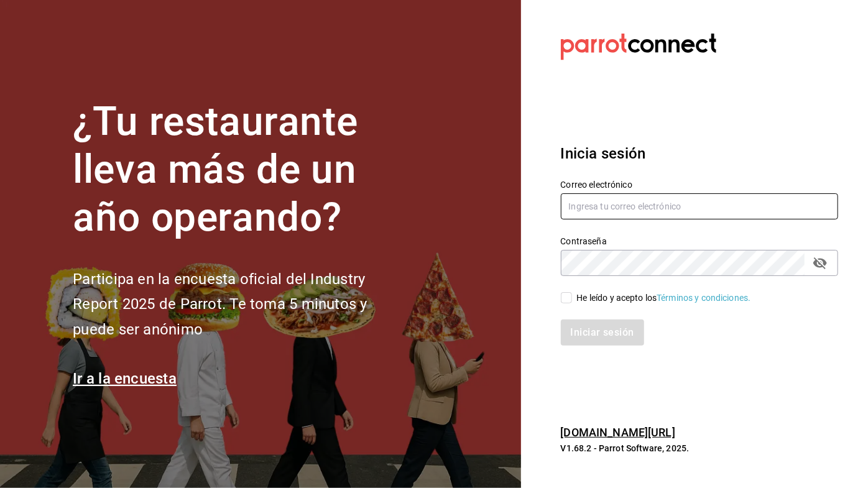  Describe the element at coordinates (241, 305) in the screenshot. I see `h2: Participa en la encuesta oficial del Industry Report 2025 de Parrot. Te toma 5 minutos y puede se...` at that location.